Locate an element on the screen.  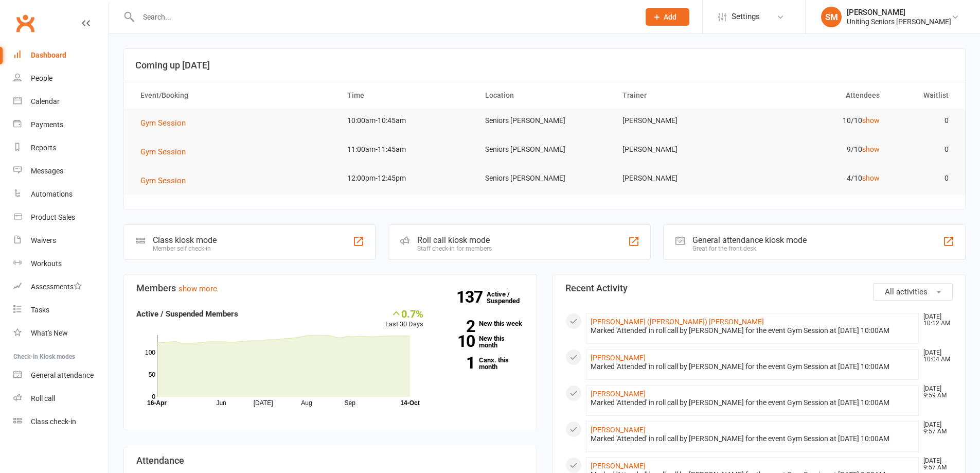
strong: 137 is located at coordinates (471, 297).